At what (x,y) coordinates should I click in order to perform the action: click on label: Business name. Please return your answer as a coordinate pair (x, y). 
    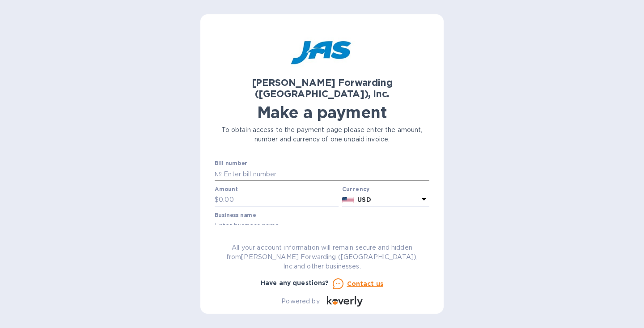
    Looking at the image, I should click on (235, 215).